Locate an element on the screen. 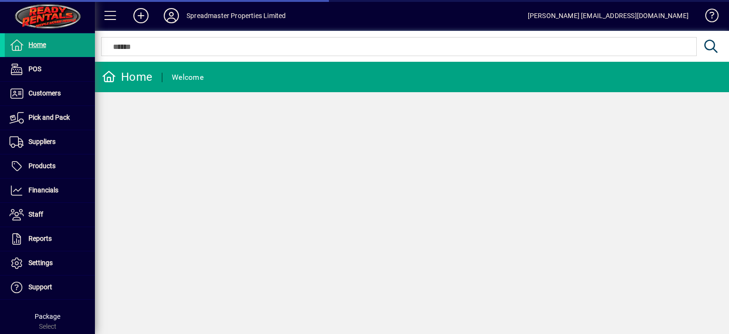 The image size is (729, 334). span: POS is located at coordinates (35, 69).